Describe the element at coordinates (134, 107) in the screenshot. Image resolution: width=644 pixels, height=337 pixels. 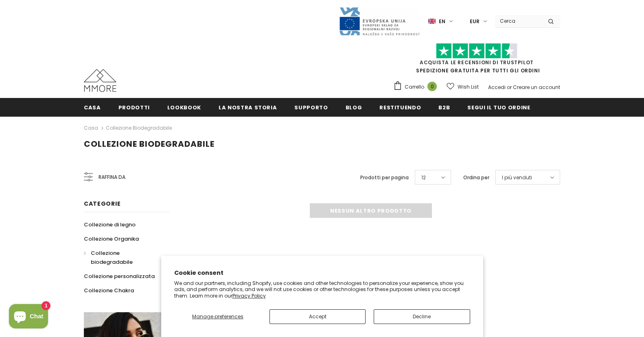
I see `a: Prodotti` at that location.